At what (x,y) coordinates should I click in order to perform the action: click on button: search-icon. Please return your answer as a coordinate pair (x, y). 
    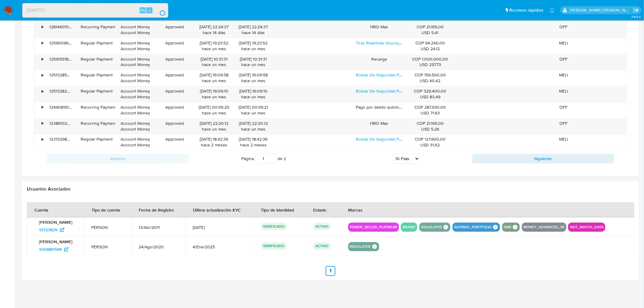
    Looking at the image, I should click on (160, 10).